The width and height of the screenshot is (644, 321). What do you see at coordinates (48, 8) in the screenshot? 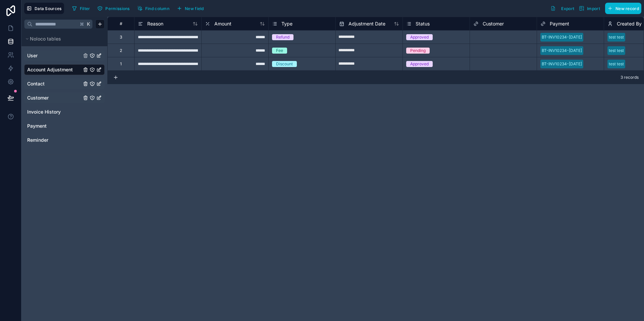
I see `span: Data Sources` at bounding box center [48, 8].